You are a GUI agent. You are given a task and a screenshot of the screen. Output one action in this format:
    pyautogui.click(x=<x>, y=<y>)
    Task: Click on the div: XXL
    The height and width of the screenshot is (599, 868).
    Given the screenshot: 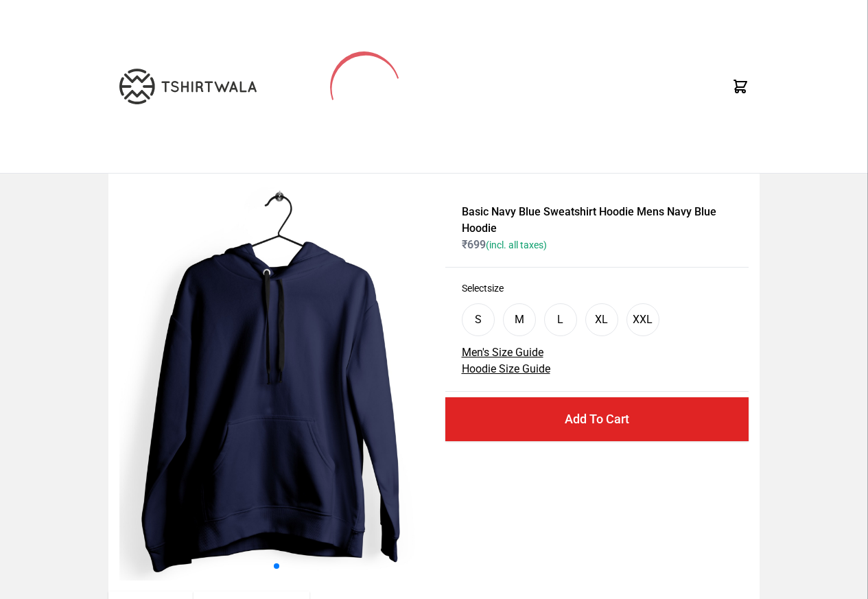 What is the action you would take?
    pyautogui.click(x=642, y=320)
    